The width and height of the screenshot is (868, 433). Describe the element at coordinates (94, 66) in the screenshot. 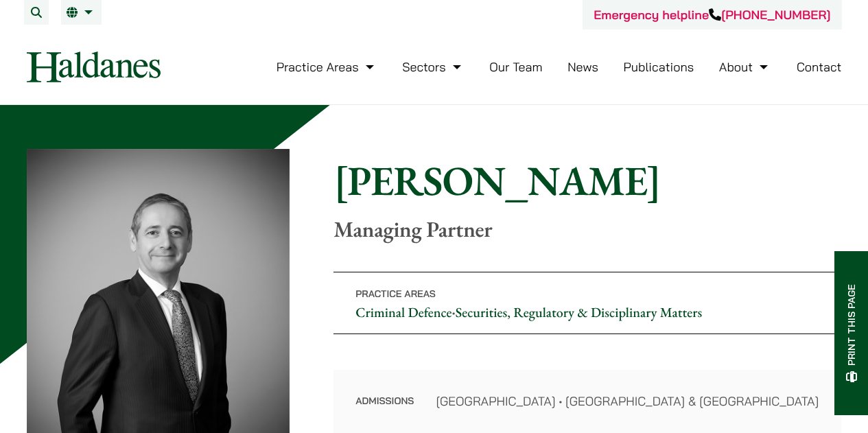

I see `img: Logo of Haldanes` at that location.